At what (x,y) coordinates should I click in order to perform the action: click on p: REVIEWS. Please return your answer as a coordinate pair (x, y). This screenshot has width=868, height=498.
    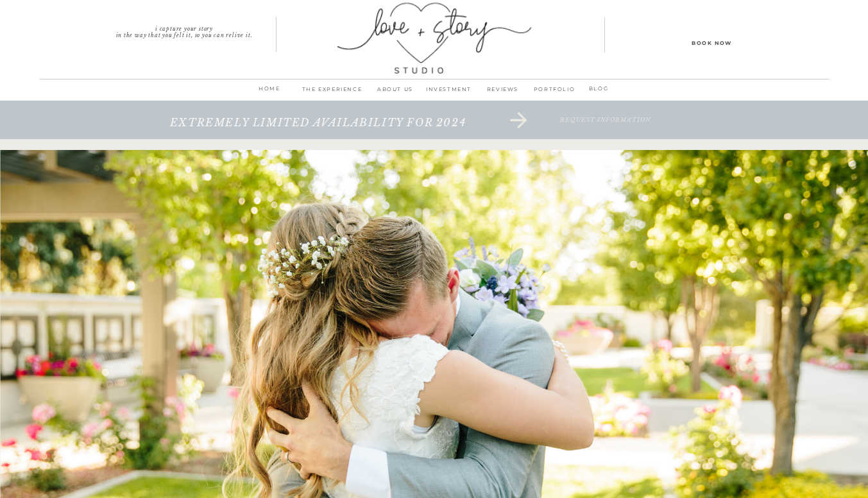
    Looking at the image, I should click on (503, 93).